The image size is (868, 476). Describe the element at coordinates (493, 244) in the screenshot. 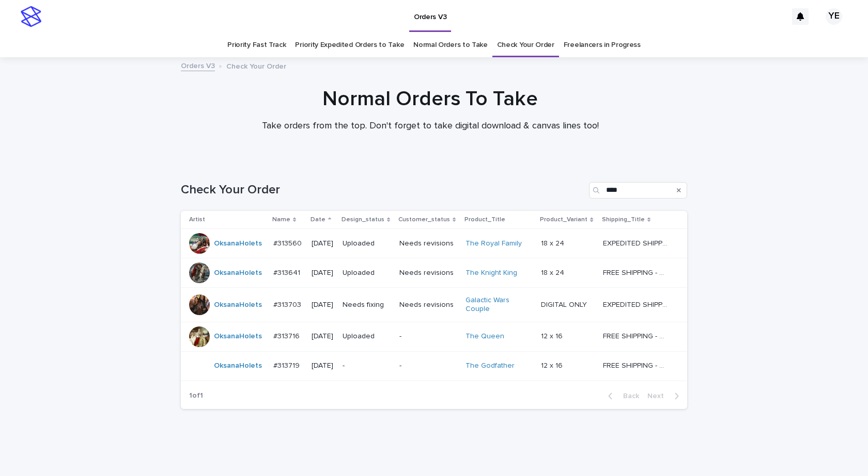

I see `a: The Royal Family` at that location.